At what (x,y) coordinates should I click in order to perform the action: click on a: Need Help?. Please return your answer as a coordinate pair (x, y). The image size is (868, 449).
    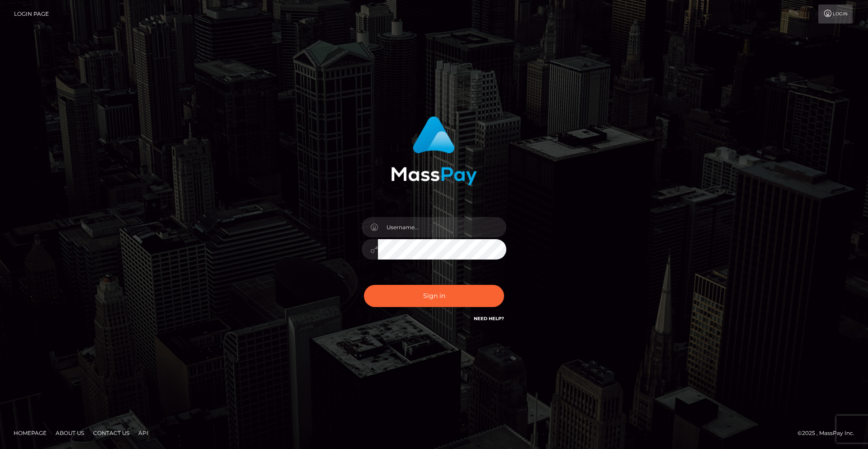
    Looking at the image, I should click on (489, 318).